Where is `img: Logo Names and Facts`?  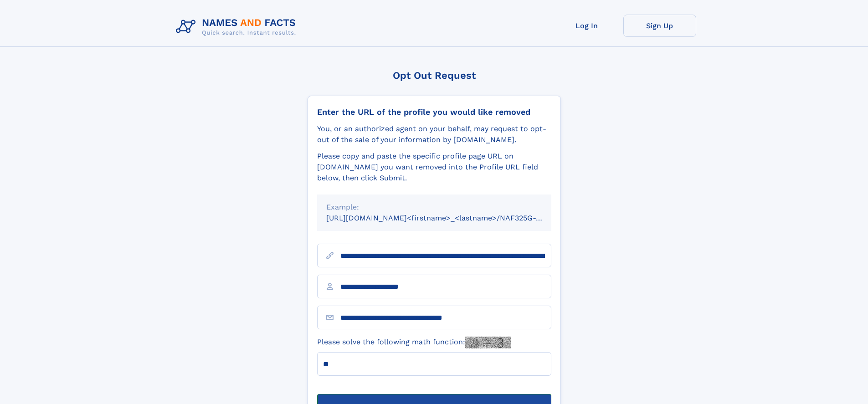 img: Logo Names and Facts is located at coordinates (238, 27).